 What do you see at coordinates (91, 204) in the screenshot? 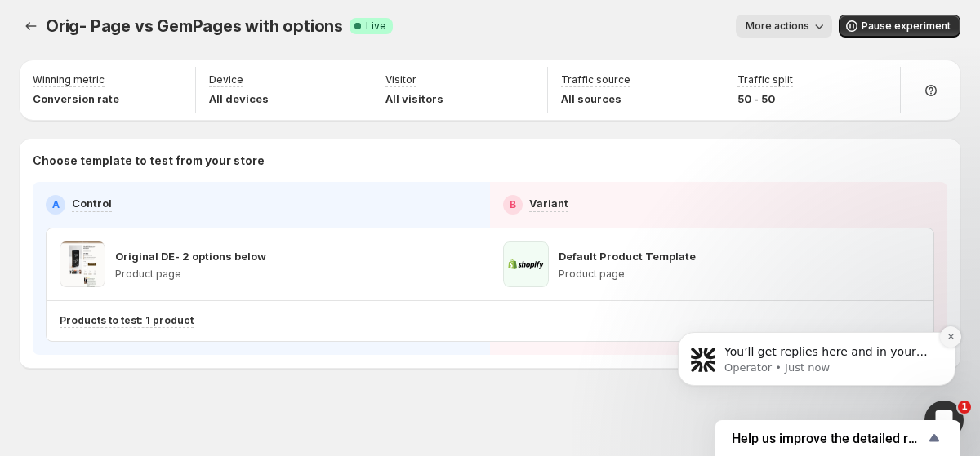
I see `p: Control` at bounding box center [91, 204].